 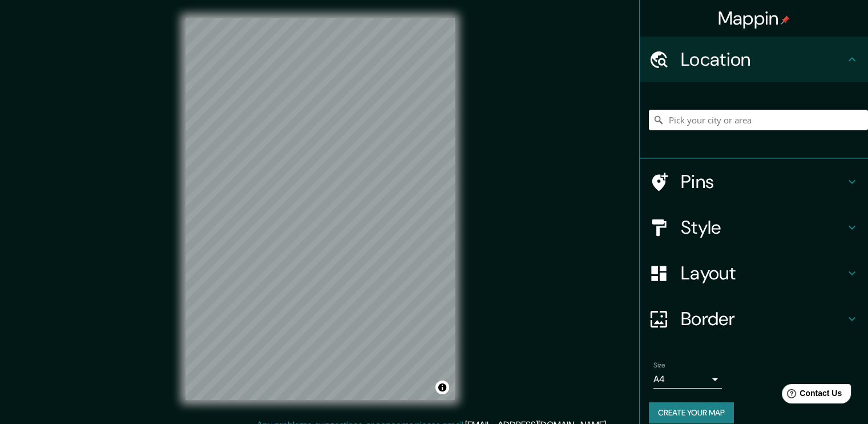 What do you see at coordinates (762, 182) in the screenshot?
I see `h4: Pins` at bounding box center [762, 182].